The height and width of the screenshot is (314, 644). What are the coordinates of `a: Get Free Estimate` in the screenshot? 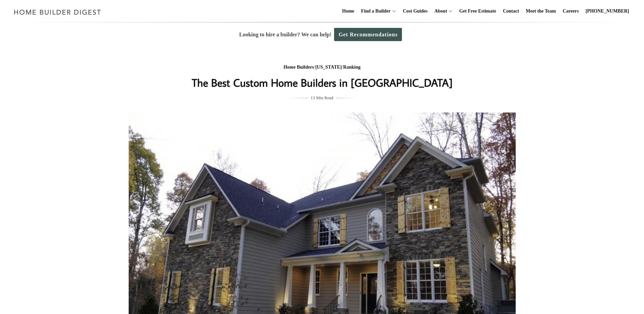 It's located at (478, 11).